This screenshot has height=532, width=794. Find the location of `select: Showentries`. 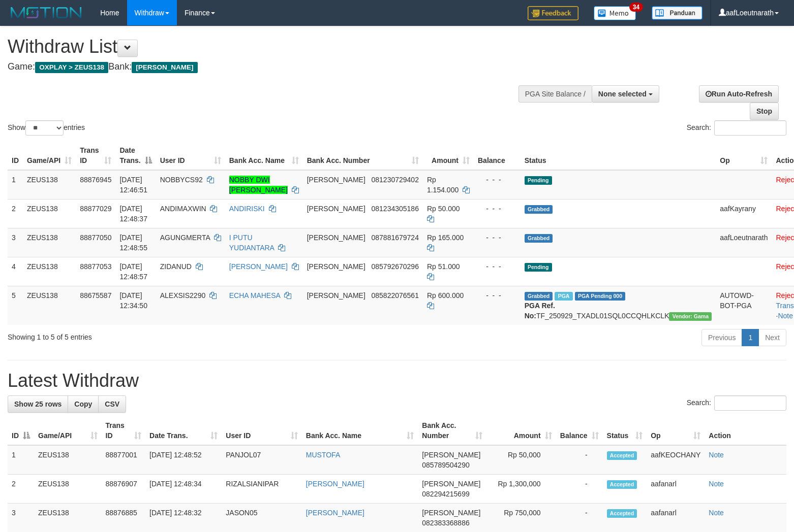

select: Showentries is located at coordinates (44, 128).